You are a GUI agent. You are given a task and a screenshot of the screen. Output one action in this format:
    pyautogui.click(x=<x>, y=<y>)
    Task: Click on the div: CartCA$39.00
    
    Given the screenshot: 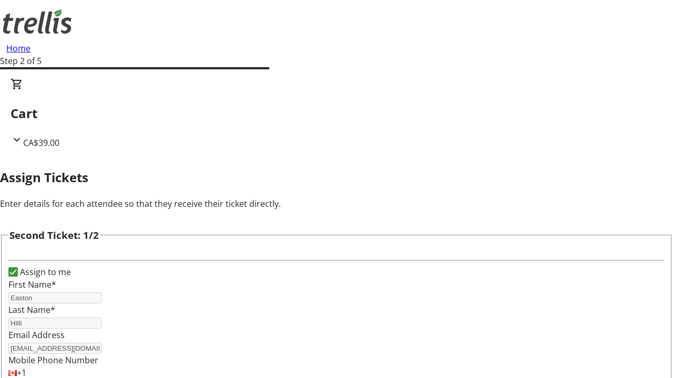 What is the action you would take?
    pyautogui.click(x=336, y=114)
    